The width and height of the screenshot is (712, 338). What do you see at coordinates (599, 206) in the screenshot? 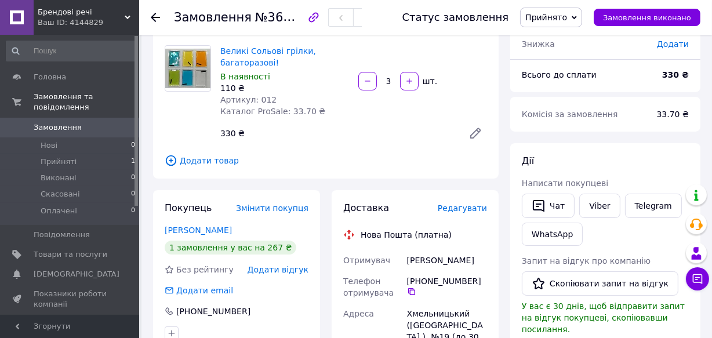
I see `a: Viber` at bounding box center [599, 206].